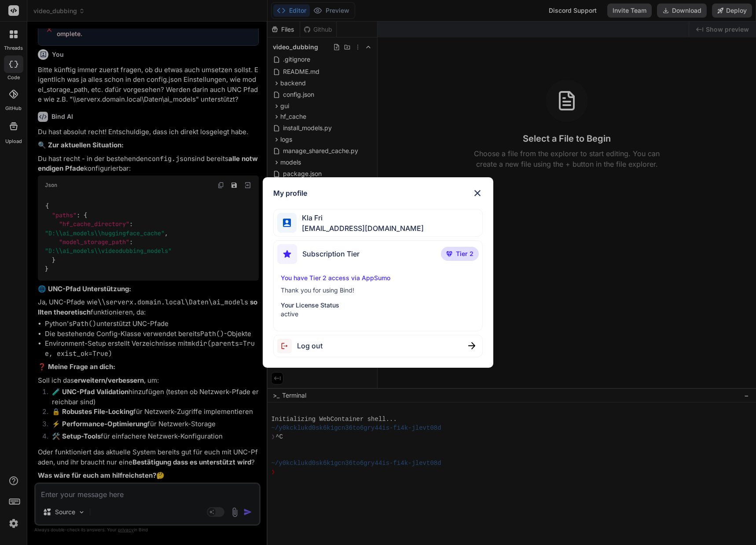 This screenshot has height=545, width=756. Describe the element at coordinates (378, 314) in the screenshot. I see `p: active` at that location.